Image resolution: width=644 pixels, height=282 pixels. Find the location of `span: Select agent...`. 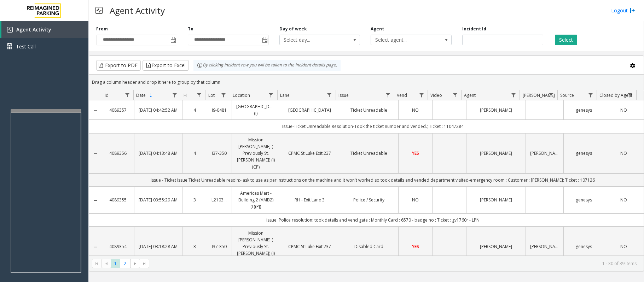

span: Select agent... is located at coordinates (403, 40).